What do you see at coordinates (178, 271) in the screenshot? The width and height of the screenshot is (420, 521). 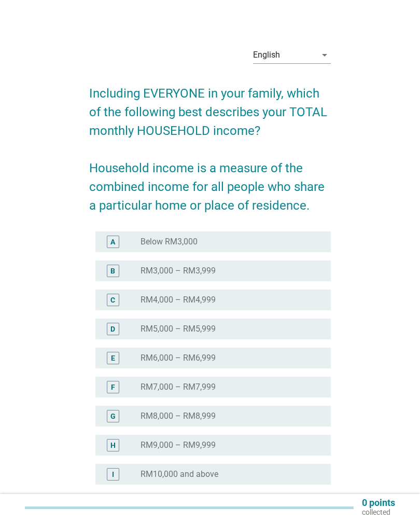 I see `label: RM3,000 – RM3,999` at bounding box center [178, 271].